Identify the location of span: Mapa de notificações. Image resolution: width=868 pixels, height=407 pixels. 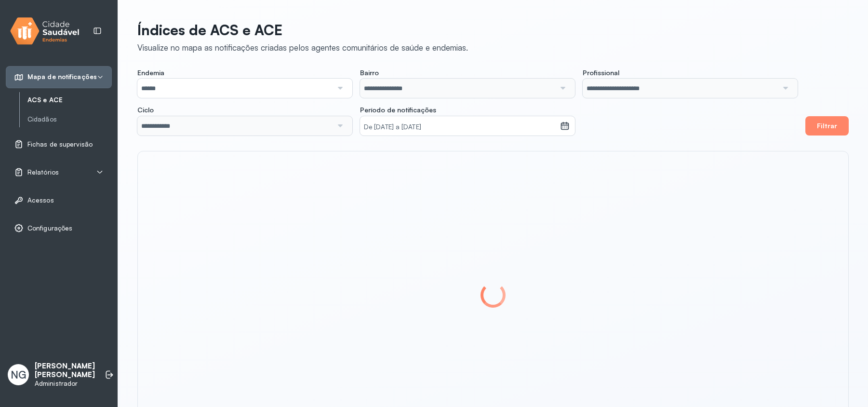
(62, 76).